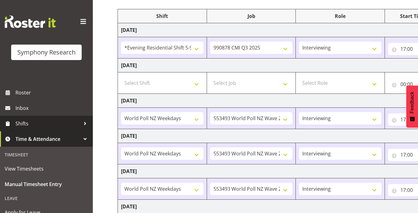 The image size is (418, 213). I want to click on div: Symphony Research, so click(46, 52).